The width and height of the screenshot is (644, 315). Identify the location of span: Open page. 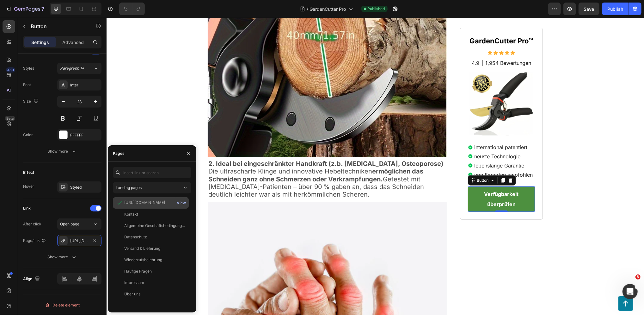
(70, 224).